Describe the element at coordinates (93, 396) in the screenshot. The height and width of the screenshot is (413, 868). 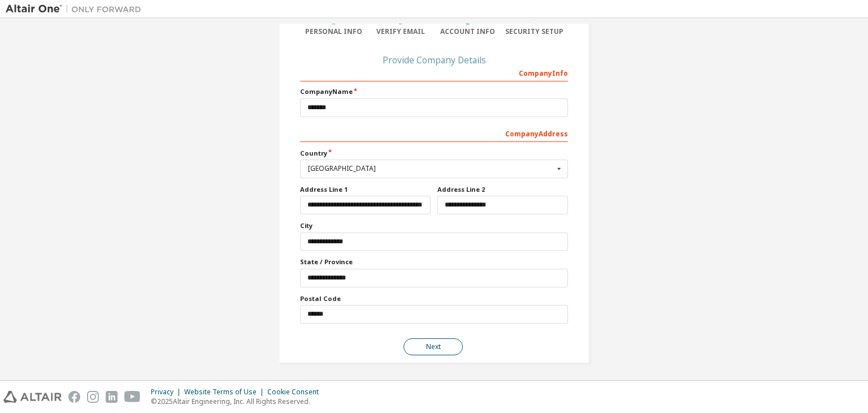
I see `img: instagram.svg` at that location.